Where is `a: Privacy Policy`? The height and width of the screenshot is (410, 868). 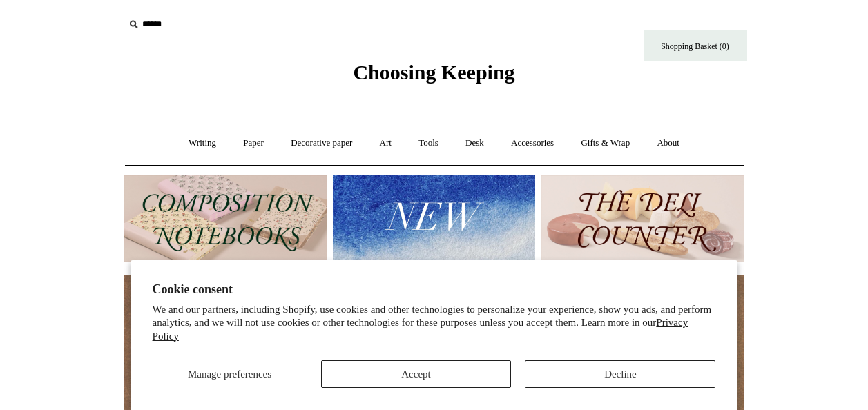
a: Privacy Policy is located at coordinates (421, 329).